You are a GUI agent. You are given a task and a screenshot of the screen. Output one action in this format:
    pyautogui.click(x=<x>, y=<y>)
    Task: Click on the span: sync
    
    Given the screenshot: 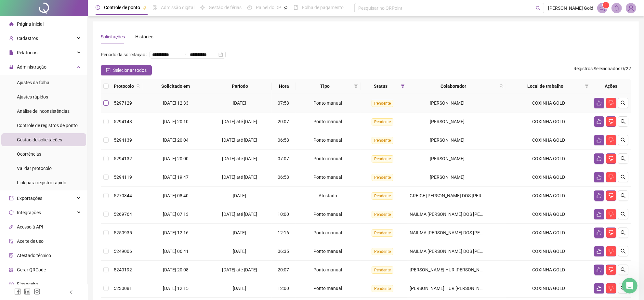 What is the action you would take?
    pyautogui.click(x=12, y=213)
    